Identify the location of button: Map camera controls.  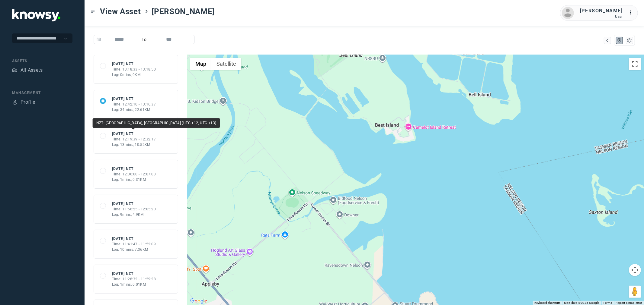
(635, 270).